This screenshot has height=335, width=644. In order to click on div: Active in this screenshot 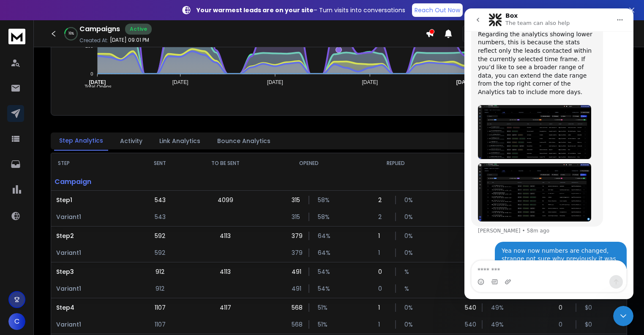, I will do `click(138, 29)`.